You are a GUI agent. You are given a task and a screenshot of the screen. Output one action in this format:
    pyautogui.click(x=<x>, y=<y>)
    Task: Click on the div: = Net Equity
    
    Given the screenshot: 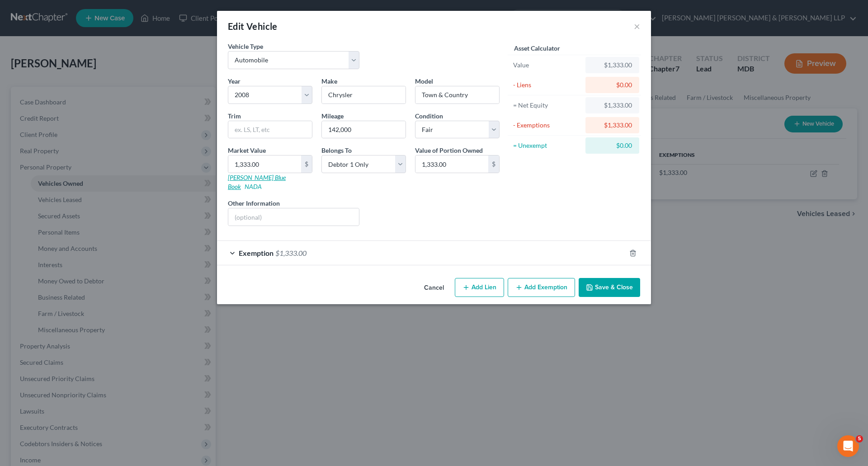 What is the action you would take?
    pyautogui.click(x=547, y=106)
    